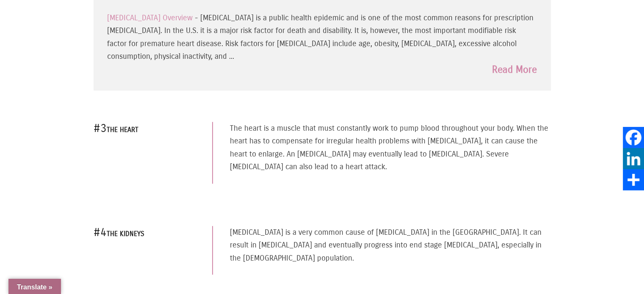 This screenshot has width=644, height=294. I want to click on a: Facebook, so click(633, 138).